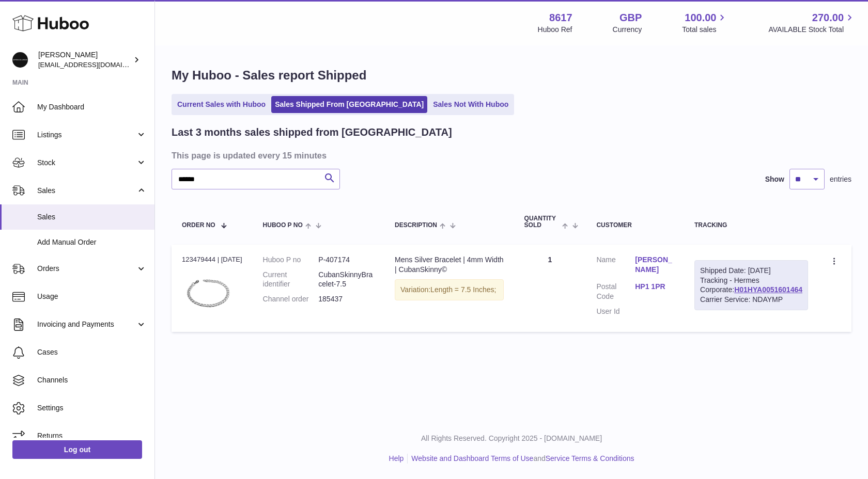 The width and height of the screenshot is (868, 479). Describe the element at coordinates (346, 259) in the screenshot. I see `dd: P-407174` at that location.